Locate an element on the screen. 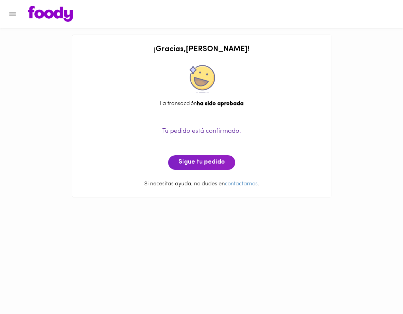 The image size is (403, 314). img: logo.png is located at coordinates (51, 14).